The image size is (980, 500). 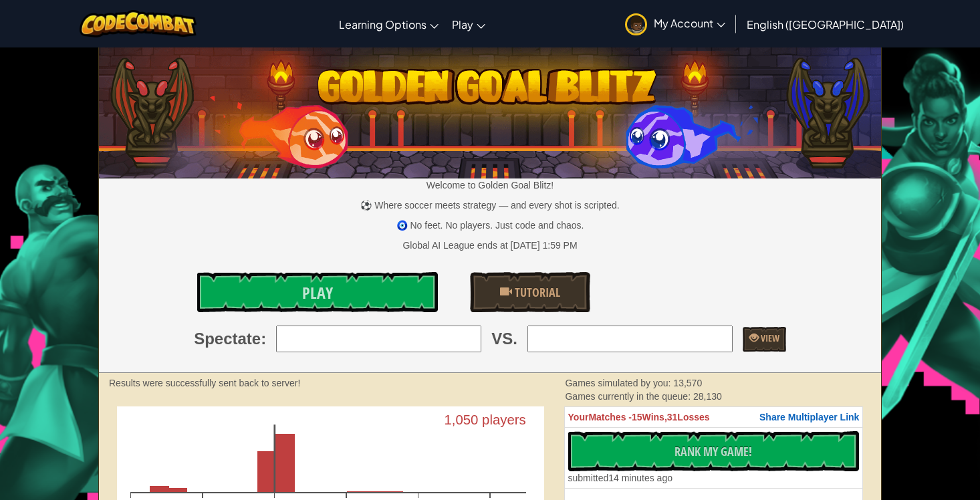 What do you see at coordinates (530, 292) in the screenshot?
I see `a: Tutorial` at bounding box center [530, 292].